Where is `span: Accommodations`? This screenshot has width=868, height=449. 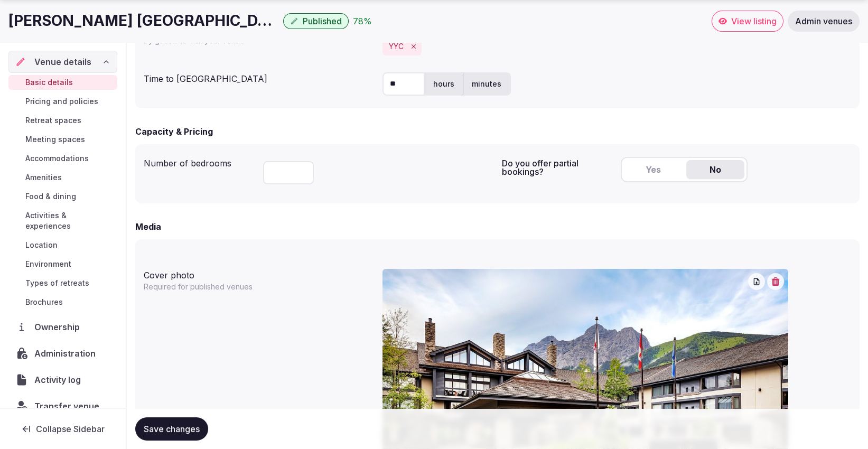
span: Accommodations is located at coordinates (57, 159).